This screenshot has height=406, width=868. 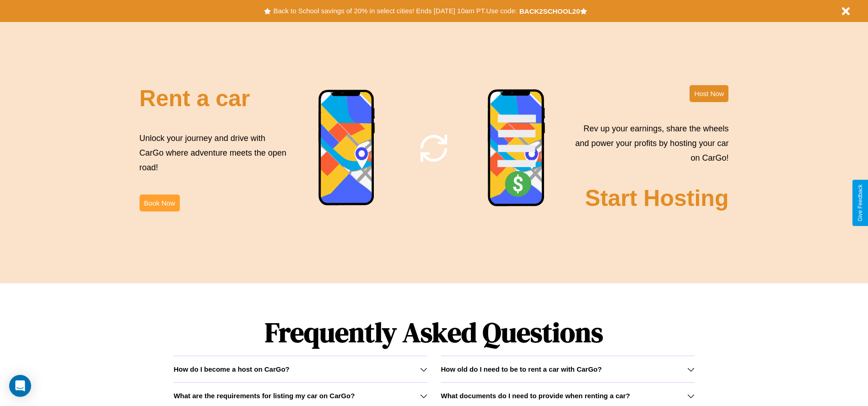 What do you see at coordinates (160, 203) in the screenshot?
I see `button: Book Now` at bounding box center [160, 203].